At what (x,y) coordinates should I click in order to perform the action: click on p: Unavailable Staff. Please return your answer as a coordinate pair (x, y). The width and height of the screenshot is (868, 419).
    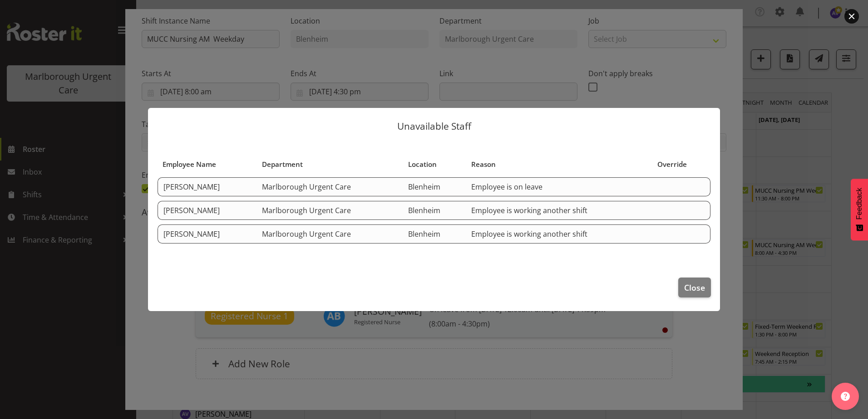
    Looking at the image, I should click on (434, 126).